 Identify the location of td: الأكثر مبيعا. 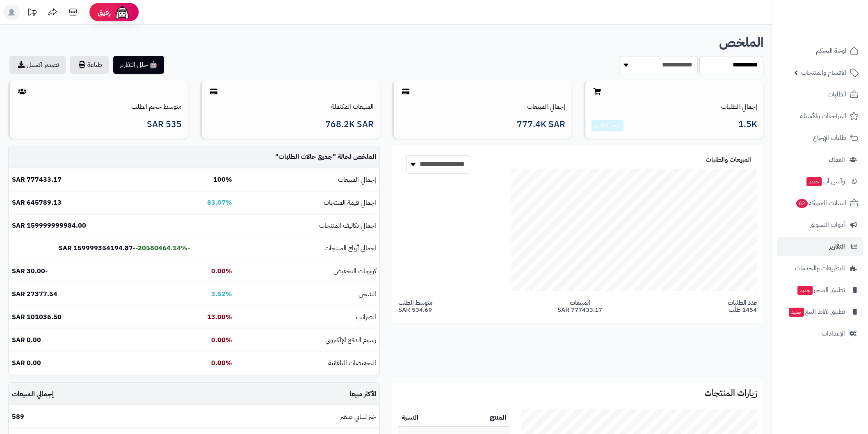
(245, 394).